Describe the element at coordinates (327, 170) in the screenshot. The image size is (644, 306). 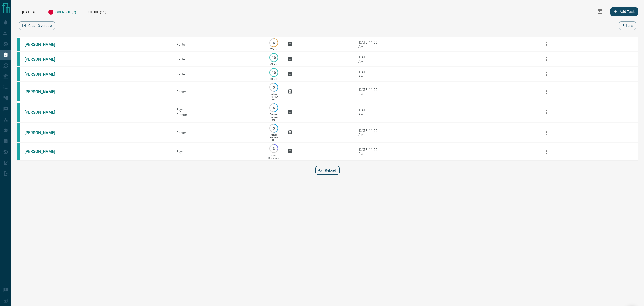
I see `button: Reload` at that location.